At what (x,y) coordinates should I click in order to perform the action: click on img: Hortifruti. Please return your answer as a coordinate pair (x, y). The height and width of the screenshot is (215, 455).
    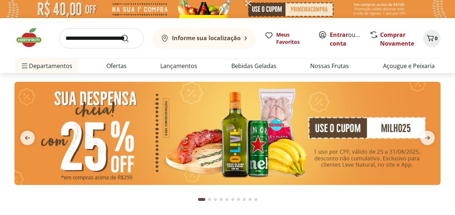
    Looking at the image, I should click on (33, 38).